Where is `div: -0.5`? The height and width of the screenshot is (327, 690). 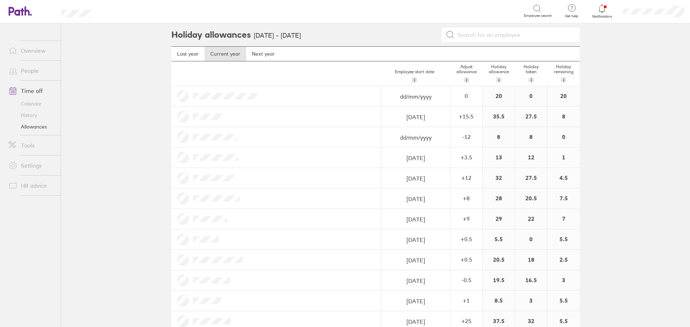 div: -0.5 is located at coordinates (466, 280).